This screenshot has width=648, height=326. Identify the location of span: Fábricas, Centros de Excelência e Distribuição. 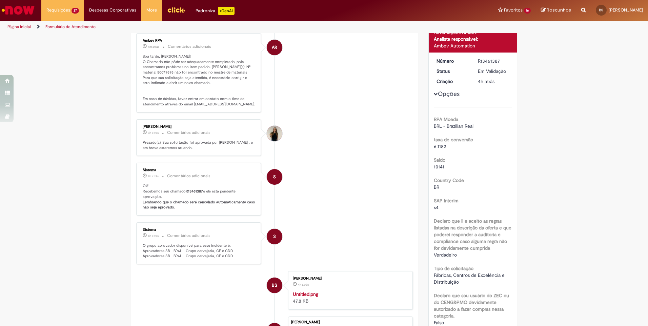
(470, 279).